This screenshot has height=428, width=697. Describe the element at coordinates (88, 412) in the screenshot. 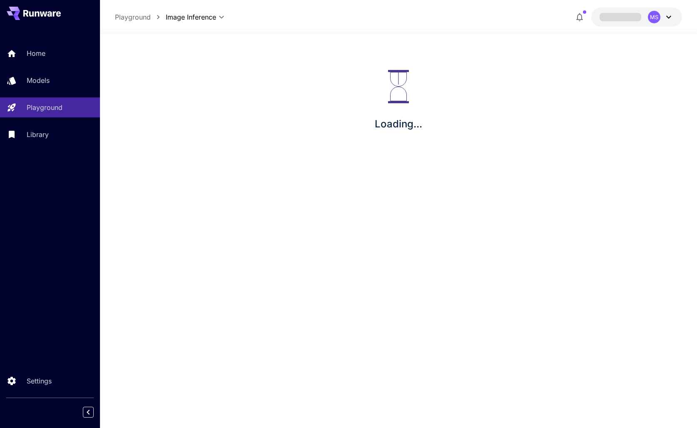

I see `button: Collapse sidebar` at that location.